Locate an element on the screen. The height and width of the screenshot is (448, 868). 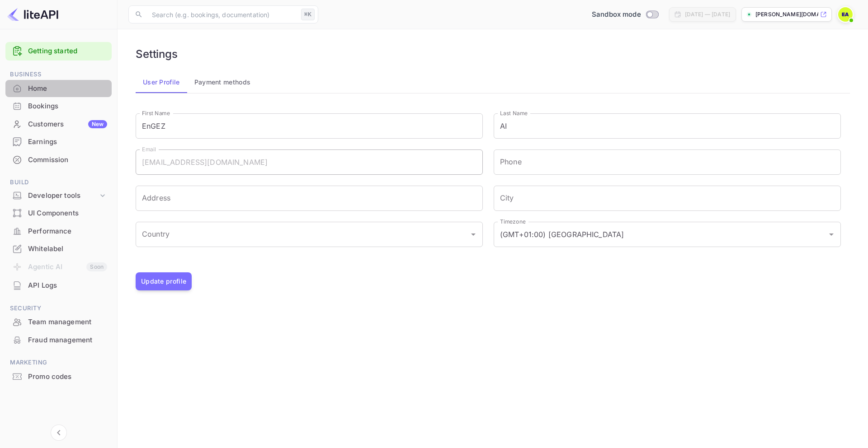
a: Getting started is located at coordinates (68, 51).